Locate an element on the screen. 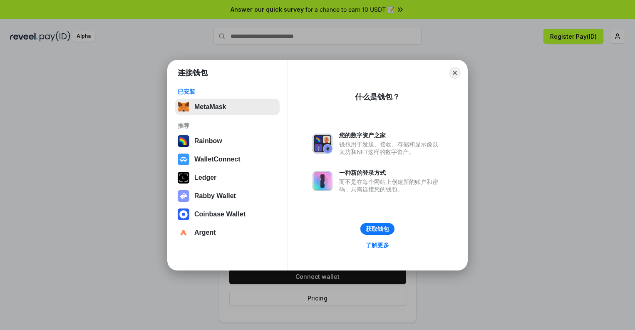 The image size is (635, 330). div: Rabby Wallet is located at coordinates (215, 196).